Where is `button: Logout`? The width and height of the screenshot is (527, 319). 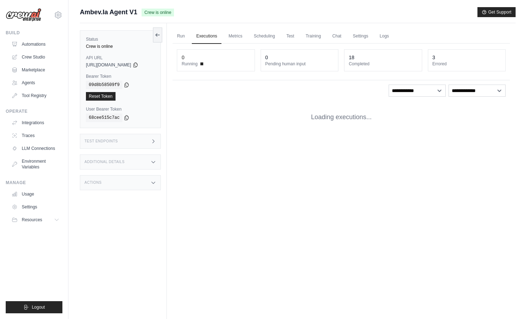 button: Logout is located at coordinates (34, 307).